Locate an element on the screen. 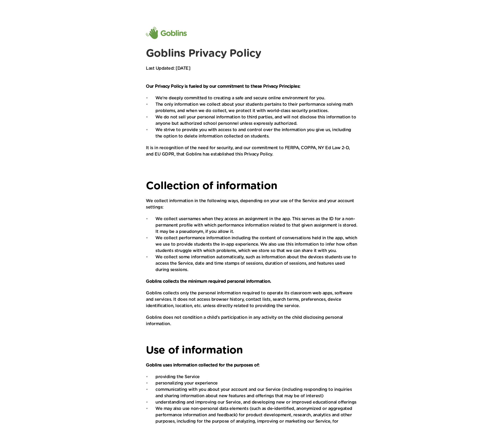 This screenshot has height=424, width=504. strong: Goblins collects the minimum required personal information. is located at coordinates (208, 281).